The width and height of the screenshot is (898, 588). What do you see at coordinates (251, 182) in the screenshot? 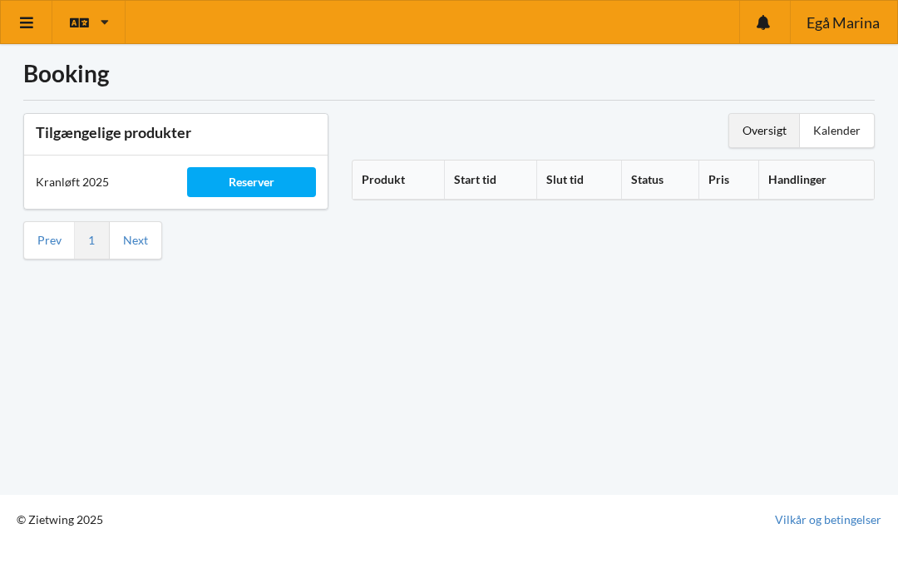
I see `div: Reserver` at bounding box center [251, 182].